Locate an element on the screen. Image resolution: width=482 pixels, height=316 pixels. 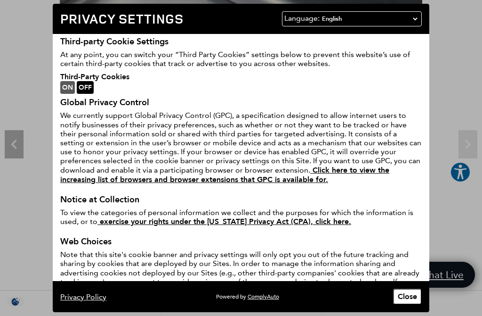
label: Off is located at coordinates (85, 87).